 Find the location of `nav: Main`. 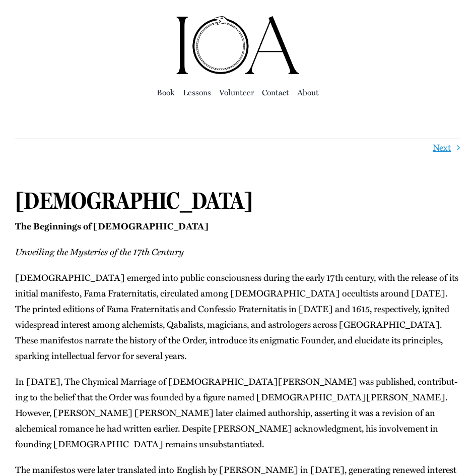

nav: Main is located at coordinates (237, 92).